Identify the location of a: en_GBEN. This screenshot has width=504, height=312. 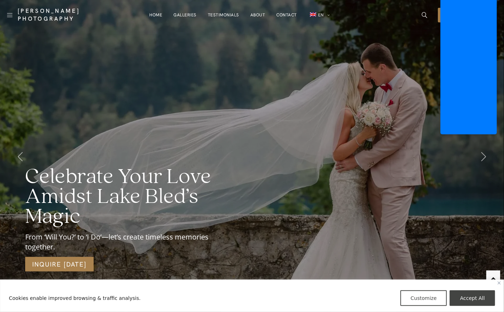
(319, 15).